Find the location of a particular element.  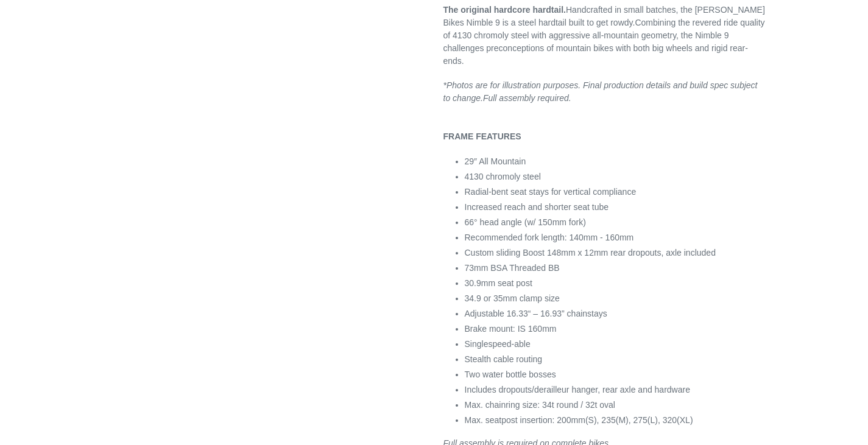

em: *Photos are for illustration purposes. Final production details and build spec subject to change. is located at coordinates (601, 91).